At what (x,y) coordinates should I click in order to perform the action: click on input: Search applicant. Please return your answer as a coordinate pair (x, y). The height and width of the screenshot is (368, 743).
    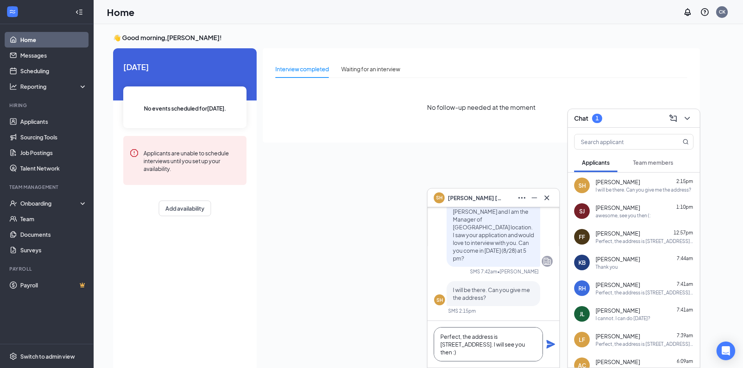
    Looking at the image, I should click on (620, 142).